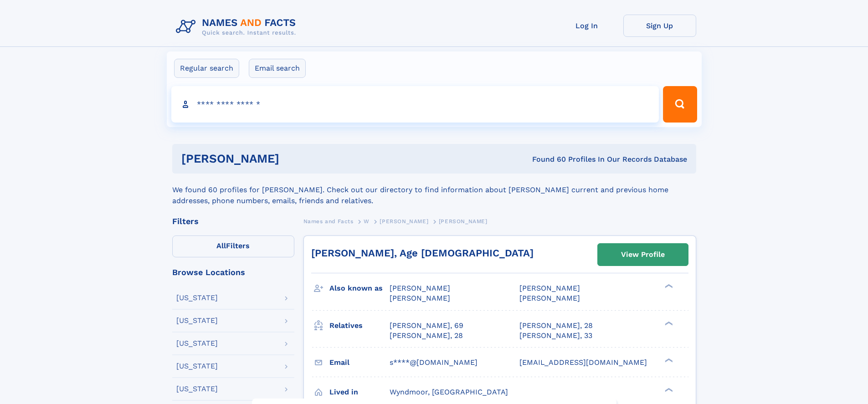 This screenshot has height=404, width=868. Describe the element at coordinates (233, 246) in the screenshot. I see `label: Filters` at that location.